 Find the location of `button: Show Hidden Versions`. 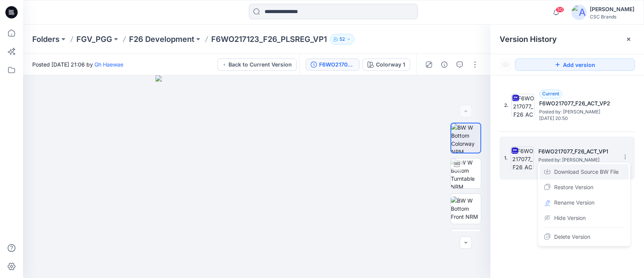

button: Show Hidden Versions is located at coordinates (506, 65).